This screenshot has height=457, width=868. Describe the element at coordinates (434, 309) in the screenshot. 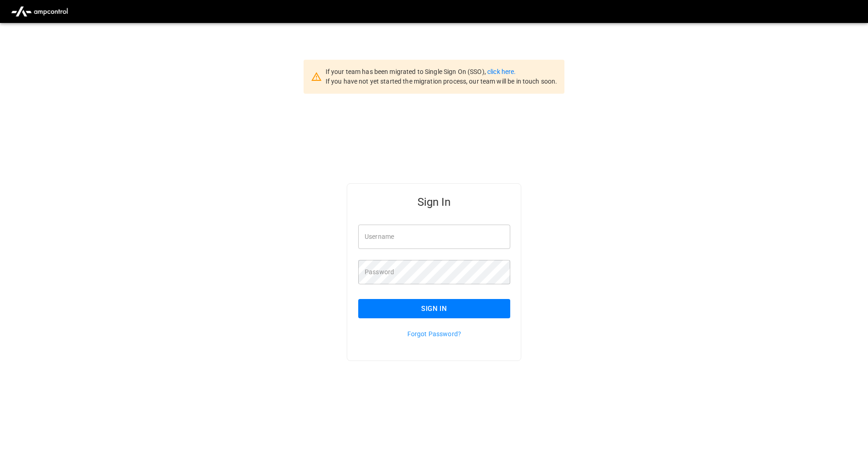

I see `button: Sign In` at that location.